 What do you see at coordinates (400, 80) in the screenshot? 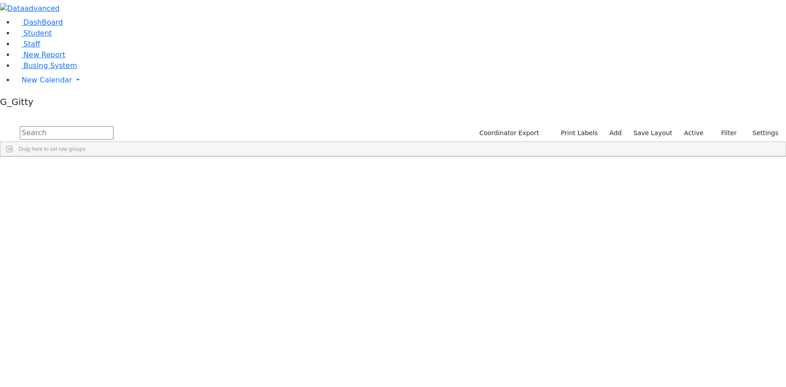
I see `a: New Calendar` at bounding box center [400, 80].